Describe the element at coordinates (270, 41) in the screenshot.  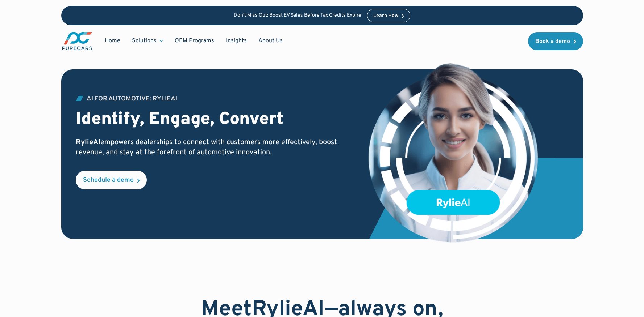
I see `a: About Us` at that location.